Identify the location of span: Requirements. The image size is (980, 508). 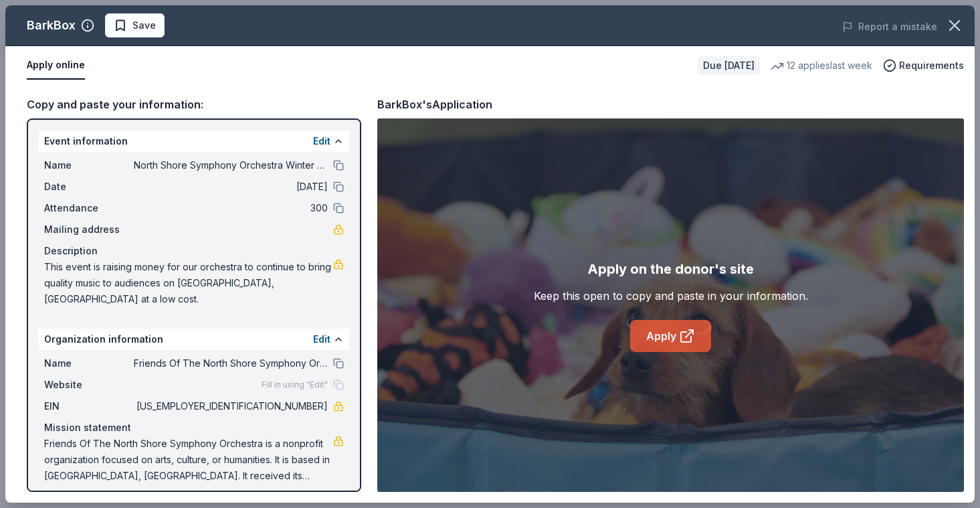
(931, 66).